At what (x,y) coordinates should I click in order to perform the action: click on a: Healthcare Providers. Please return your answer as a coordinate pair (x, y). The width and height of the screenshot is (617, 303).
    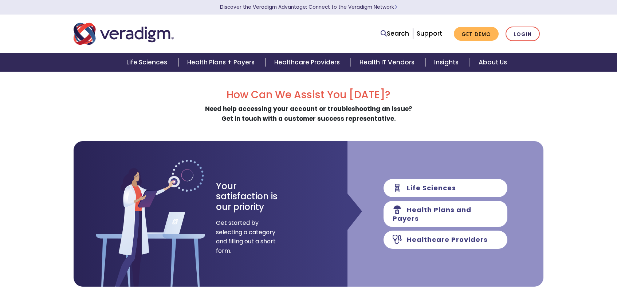
    Looking at the image, I should click on (308, 62).